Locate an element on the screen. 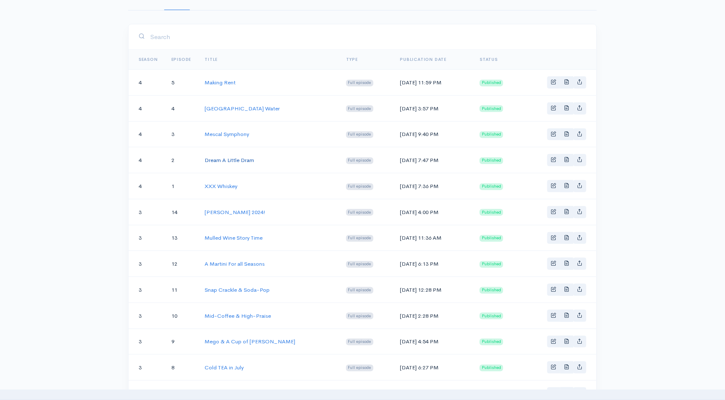 The image size is (725, 400). td: 11 is located at coordinates (181, 290).